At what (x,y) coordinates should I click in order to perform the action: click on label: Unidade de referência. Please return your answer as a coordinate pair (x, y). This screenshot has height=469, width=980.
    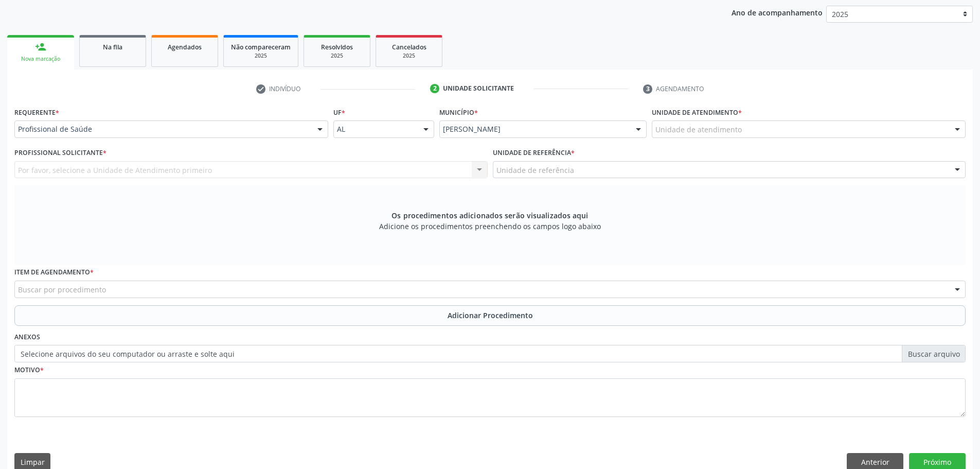
    Looking at the image, I should click on (533, 153).